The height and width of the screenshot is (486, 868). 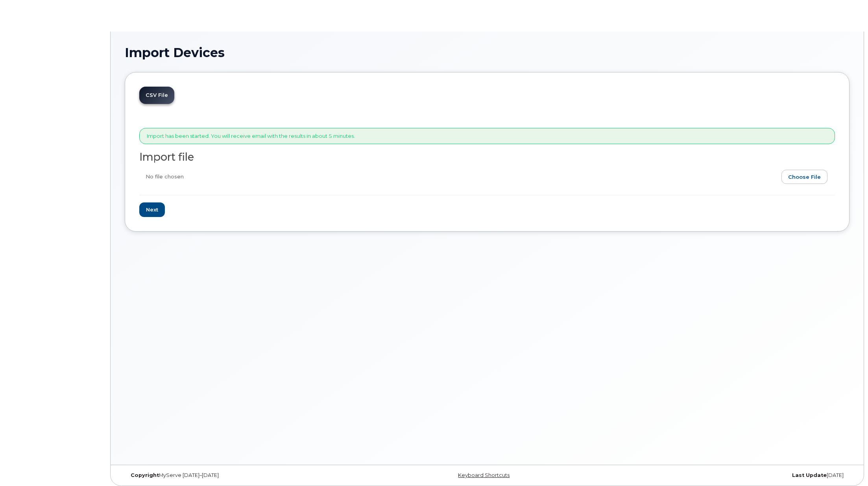 I want to click on a: Keyboard Shortcuts, so click(x=484, y=475).